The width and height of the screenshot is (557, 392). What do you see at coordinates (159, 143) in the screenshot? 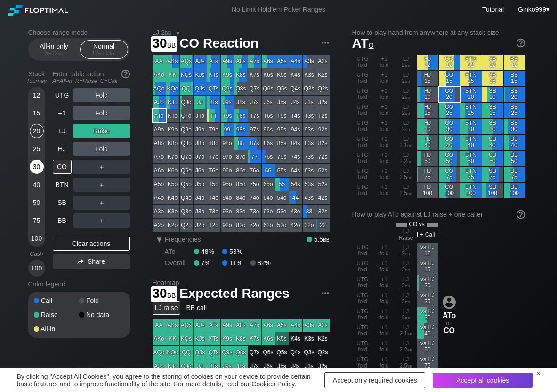
I see `div: A8o` at bounding box center [159, 143].